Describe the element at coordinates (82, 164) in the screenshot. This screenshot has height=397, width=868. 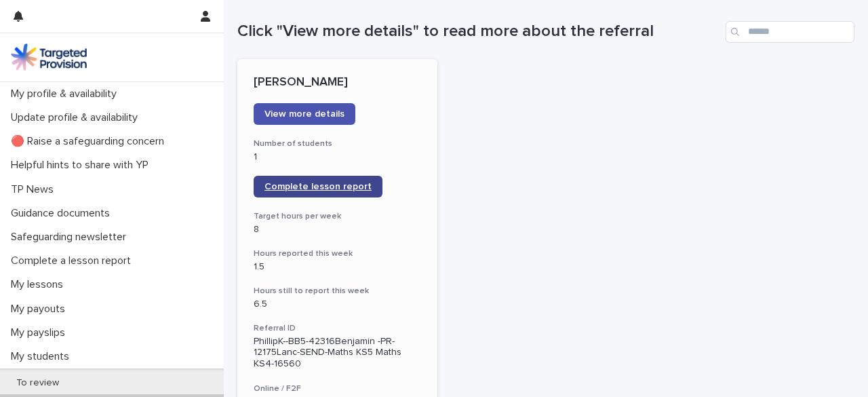
I see `p: Helpful hints to share with YP` at that location.